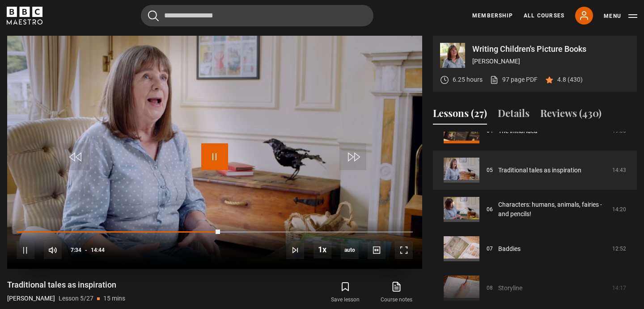  What do you see at coordinates (53, 251) in the screenshot?
I see `button: Mute` at bounding box center [53, 251].